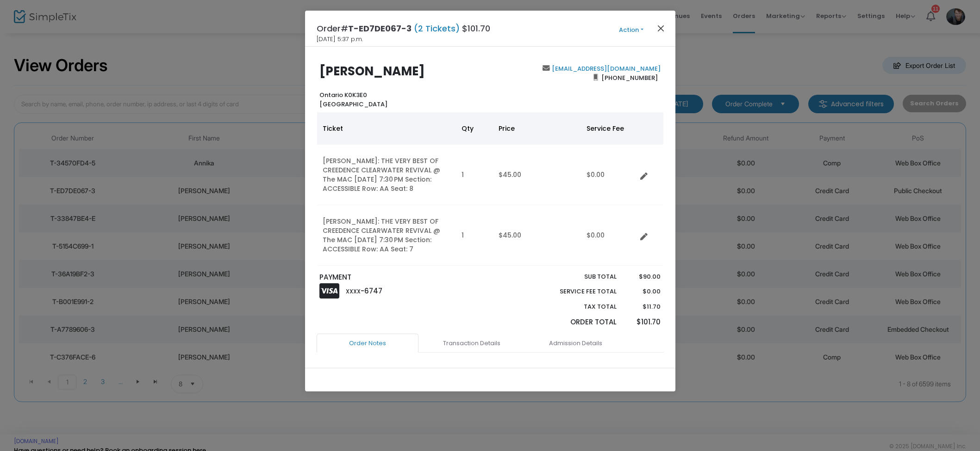 This screenshot has height=451, width=980. What do you see at coordinates (577, 307) in the screenshot?
I see `p: Tax Total` at bounding box center [577, 307].